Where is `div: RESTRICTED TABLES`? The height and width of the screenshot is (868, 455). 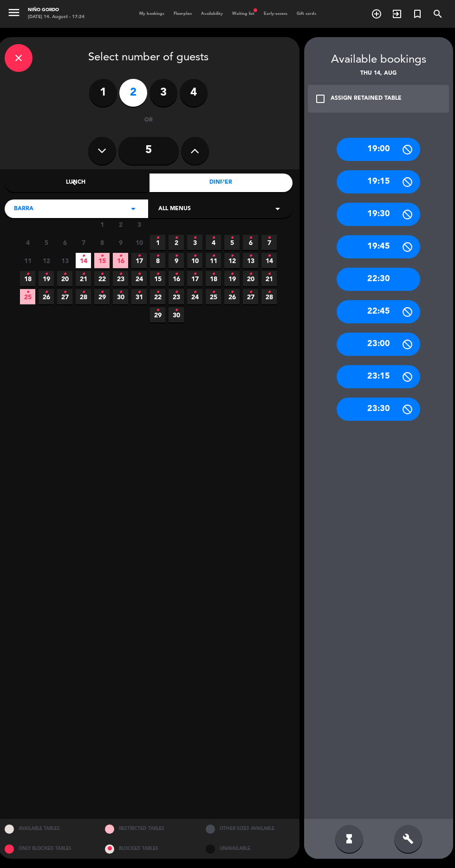
div: RESTRICTED TABLES is located at coordinates (148, 829).